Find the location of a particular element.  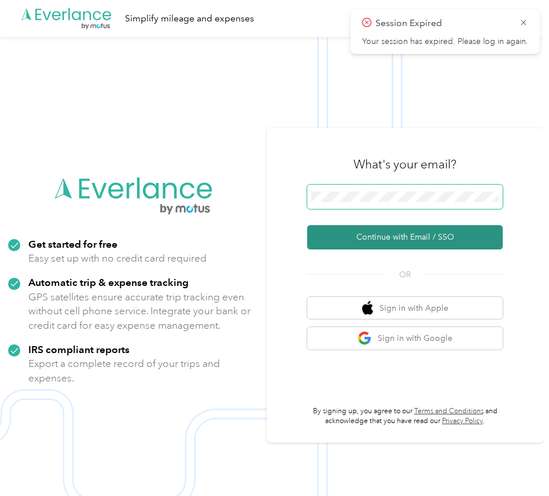

strong: IRS compliant reports is located at coordinates (79, 349).